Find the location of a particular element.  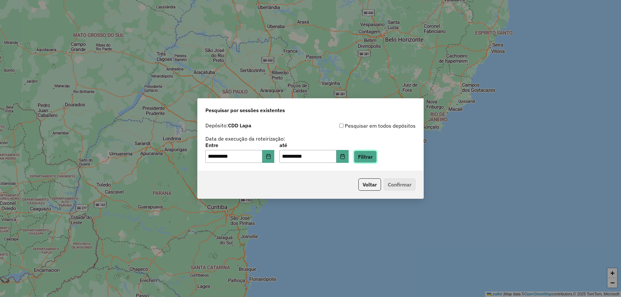

button: Voltar is located at coordinates (369, 185).